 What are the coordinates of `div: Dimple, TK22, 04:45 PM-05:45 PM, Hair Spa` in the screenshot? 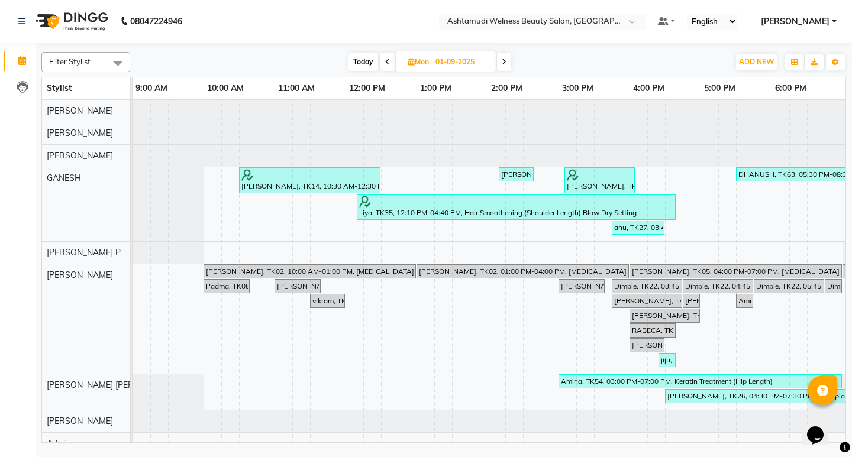 It's located at (718, 286).